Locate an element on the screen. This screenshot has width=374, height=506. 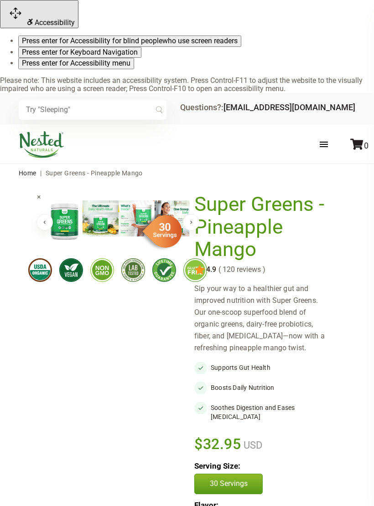
img: Nested Naturals is located at coordinates (41, 144).